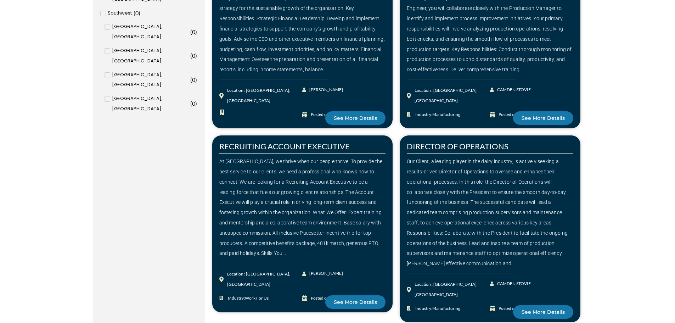  Describe the element at coordinates (490, 212) in the screenshot. I see `div: Our Client, a leading player in the dairy industry, is actively seeking a results-driven Director...` at that location.